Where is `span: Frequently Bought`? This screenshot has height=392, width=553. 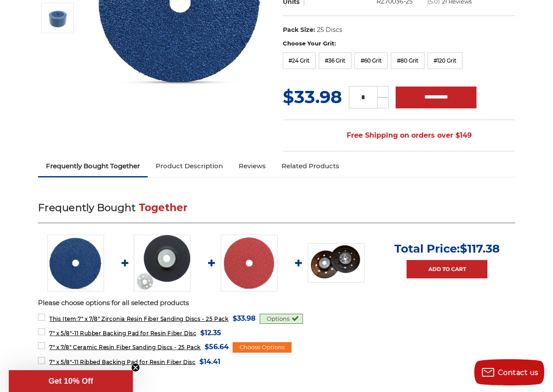
span: Frequently Bought is located at coordinates (87, 208).